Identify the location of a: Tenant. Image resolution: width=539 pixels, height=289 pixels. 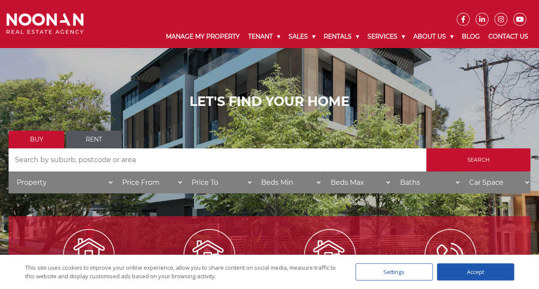
(264, 36).